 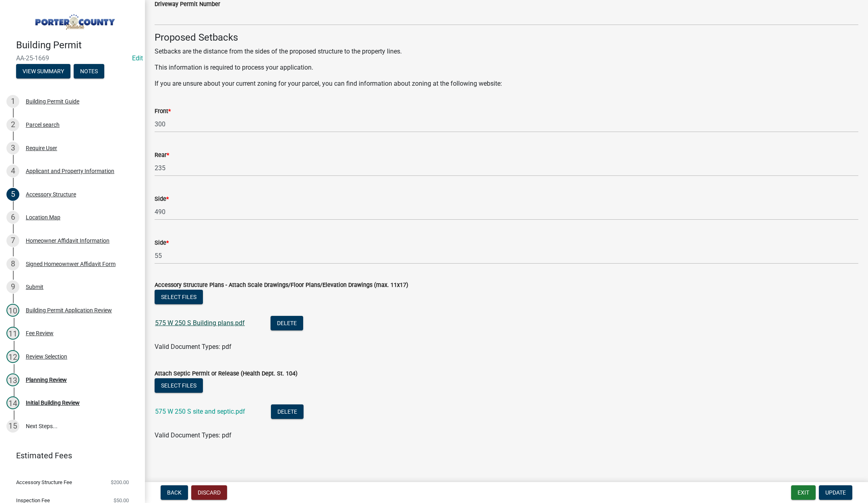 What do you see at coordinates (506, 52) in the screenshot?
I see `p: Setbacks are the distance from the sides of the proposed structure to the property lines.` at bounding box center [506, 52].